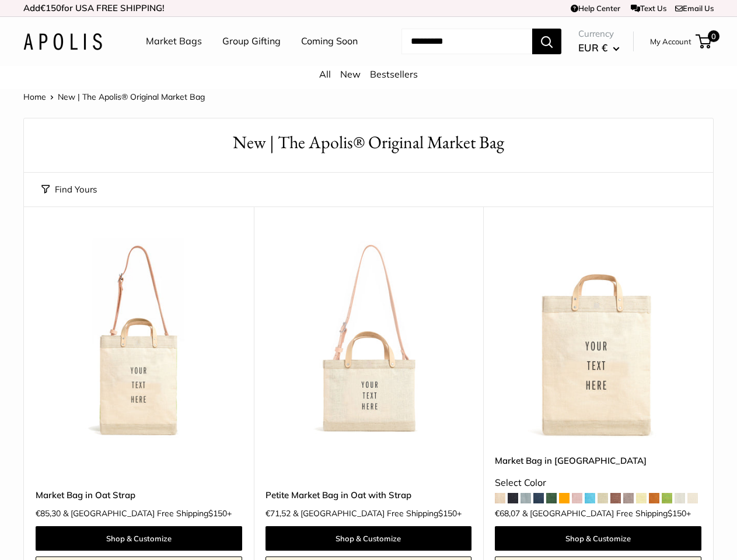 Image resolution: width=737 pixels, height=560 pixels. What do you see at coordinates (598, 34) in the screenshot?
I see `span: Currency` at bounding box center [598, 34].